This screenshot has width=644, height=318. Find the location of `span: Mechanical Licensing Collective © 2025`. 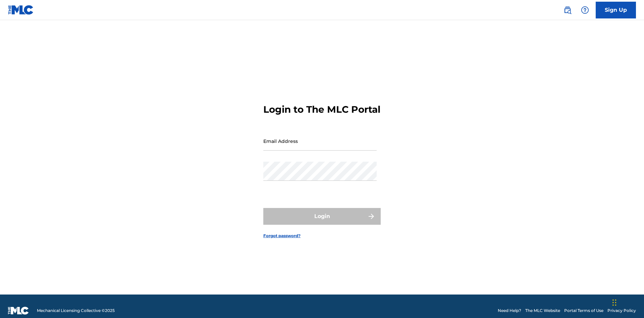

span: Mechanical Licensing Collective © 2025 is located at coordinates (76, 311).